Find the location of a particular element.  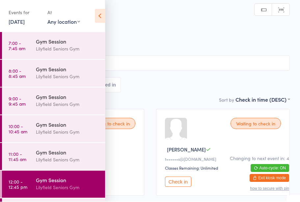

time: 10:00 - 10:45 am is located at coordinates (18, 129).